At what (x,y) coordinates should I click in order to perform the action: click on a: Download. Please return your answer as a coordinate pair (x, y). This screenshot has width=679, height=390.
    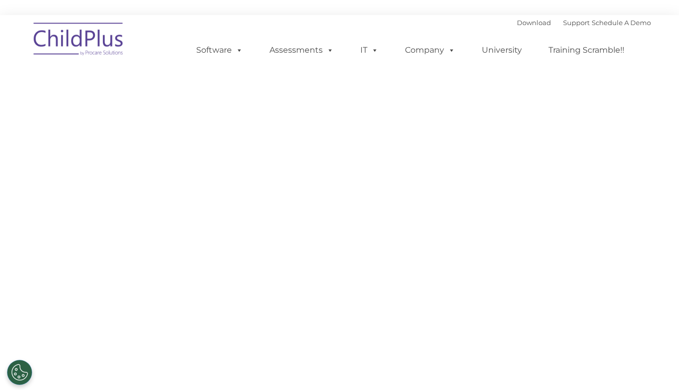
    Looking at the image, I should click on (534, 23).